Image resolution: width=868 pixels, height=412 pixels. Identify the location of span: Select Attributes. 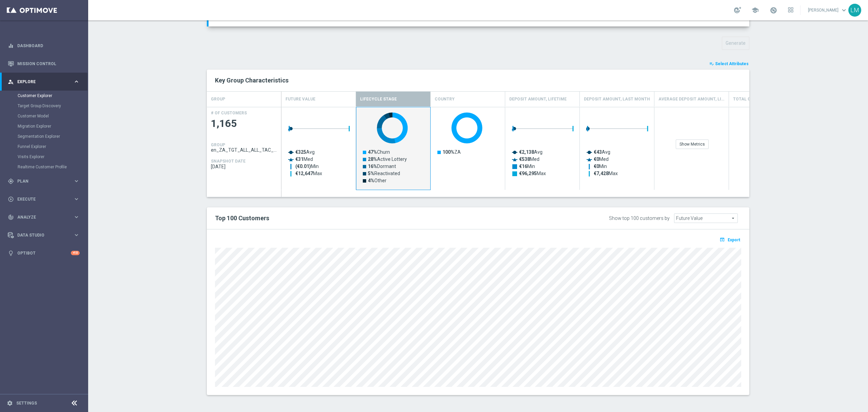
(732, 64).